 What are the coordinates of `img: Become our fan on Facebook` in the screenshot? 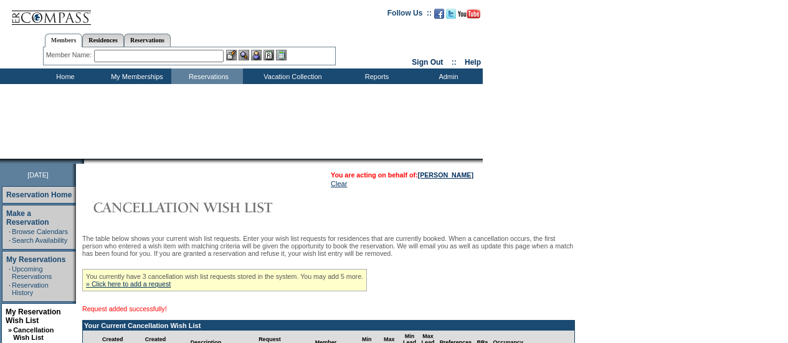 It's located at (439, 14).